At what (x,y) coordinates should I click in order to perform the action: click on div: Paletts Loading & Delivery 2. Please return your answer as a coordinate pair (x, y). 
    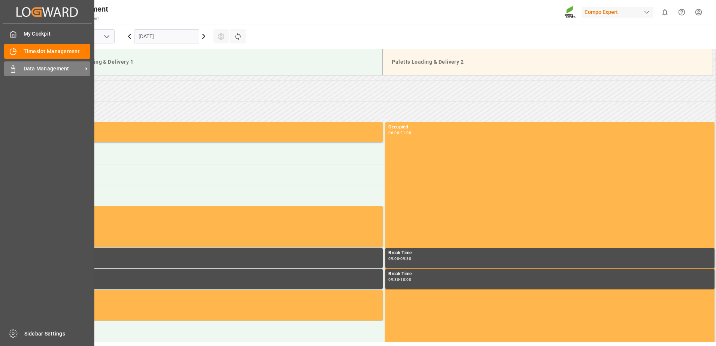
    Looking at the image, I should click on (548, 62).